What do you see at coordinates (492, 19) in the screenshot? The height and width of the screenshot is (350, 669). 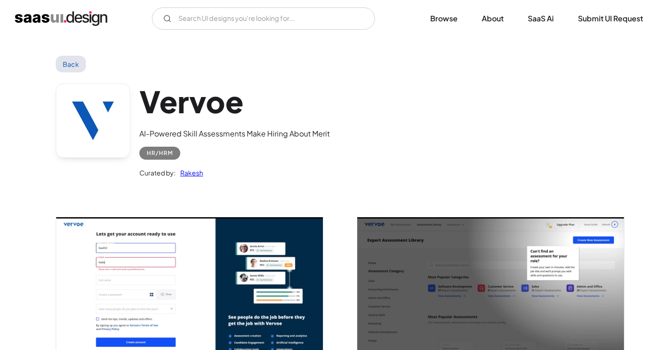 I see `a: About` at bounding box center [492, 19].